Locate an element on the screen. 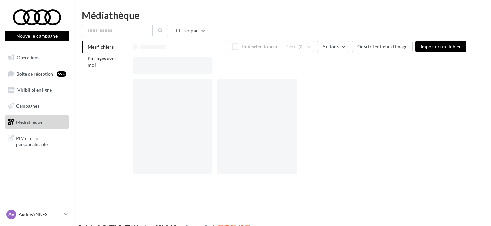  button: Gérer(0) is located at coordinates (297, 47).